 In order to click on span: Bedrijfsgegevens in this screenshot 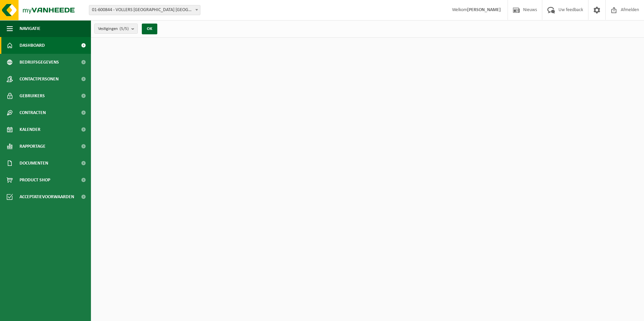, I will do `click(39, 62)`.